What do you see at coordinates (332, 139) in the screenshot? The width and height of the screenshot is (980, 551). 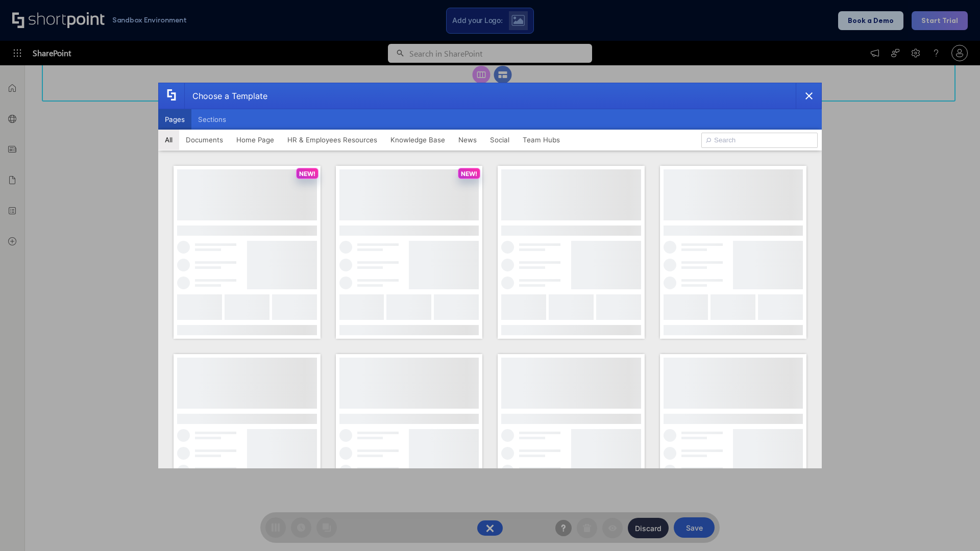 I see `button: HR & Employees Resources` at bounding box center [332, 139].